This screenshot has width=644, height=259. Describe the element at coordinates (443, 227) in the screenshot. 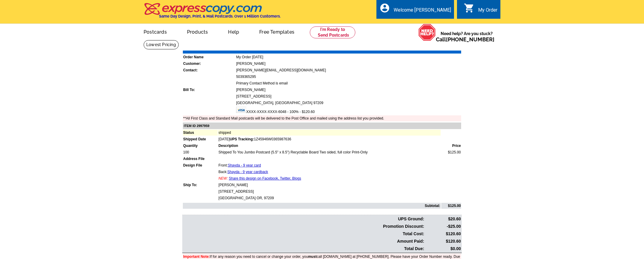

I see `td: -$25.00` at that location.